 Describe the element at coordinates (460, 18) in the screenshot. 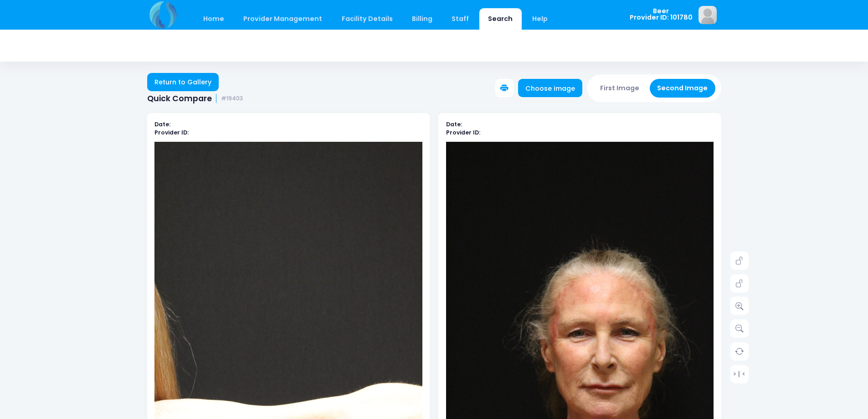

I see `a: Staff` at that location.